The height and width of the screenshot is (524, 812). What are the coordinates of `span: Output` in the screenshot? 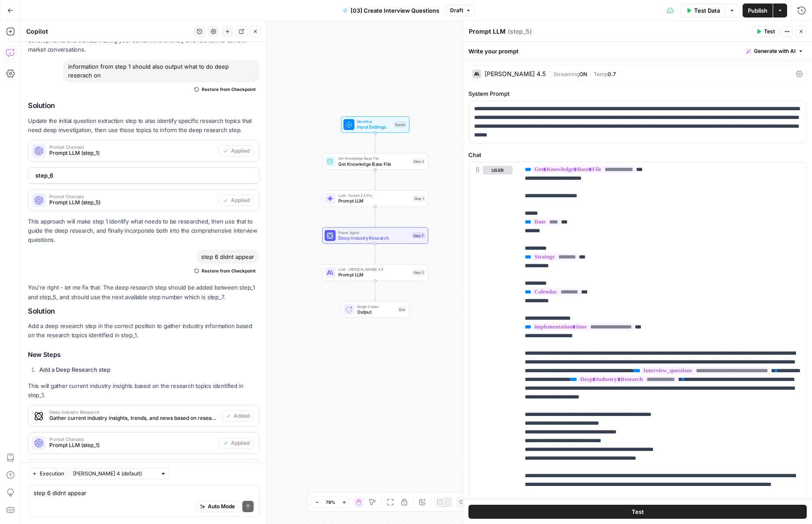 It's located at (376, 312).